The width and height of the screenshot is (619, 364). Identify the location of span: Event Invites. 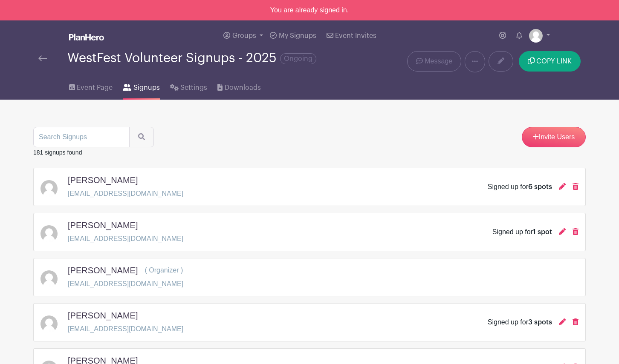
(355, 36).